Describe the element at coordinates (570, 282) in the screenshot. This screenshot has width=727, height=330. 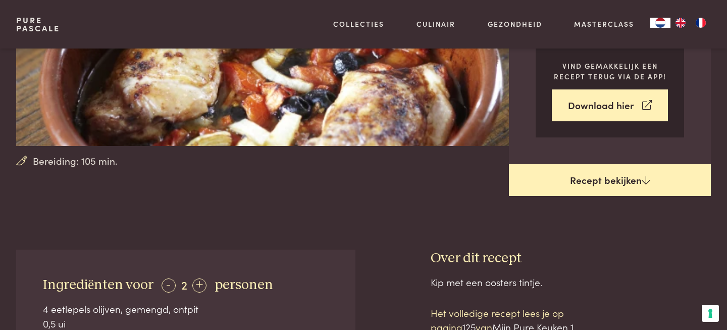
I see `div: Kip met een oosters tintje.` at that location.